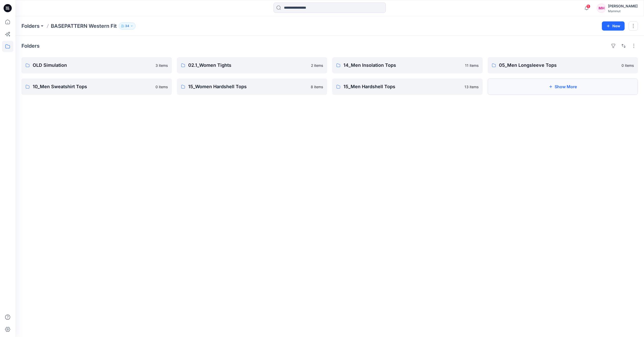  What do you see at coordinates (563, 87) in the screenshot?
I see `button: Show More` at bounding box center [563, 87].